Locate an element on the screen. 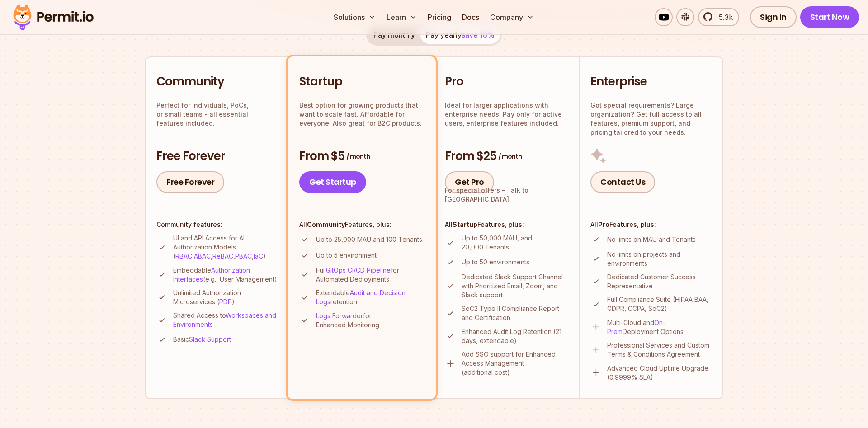 This screenshot has height=428, width=868. button: Solutions is located at coordinates (355, 17).